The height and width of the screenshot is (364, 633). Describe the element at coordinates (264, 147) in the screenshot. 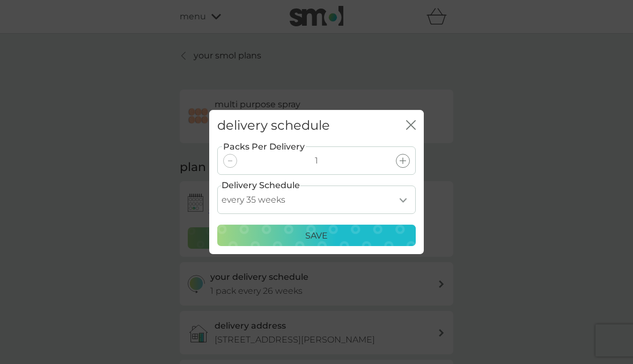

I see `label: Packs Per Delivery` at that location.